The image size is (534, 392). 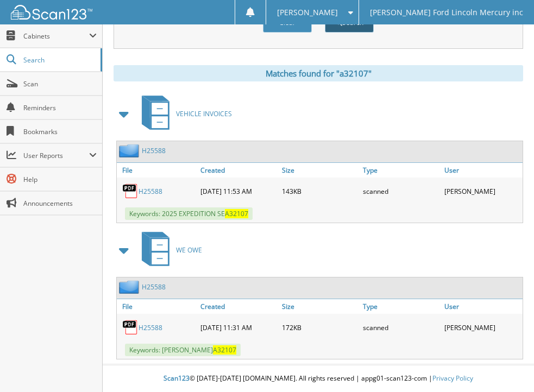 What do you see at coordinates (320, 327) in the screenshot?
I see `div: 172KB` at bounding box center [320, 327].